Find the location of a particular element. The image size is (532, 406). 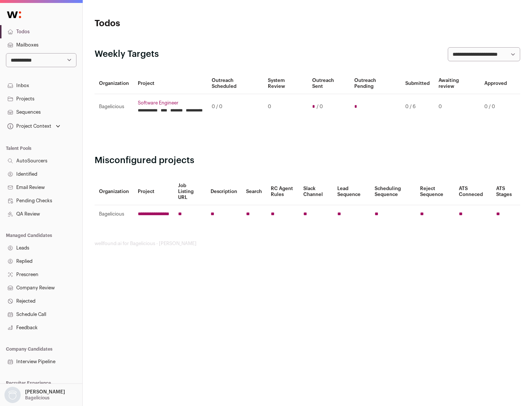

div: Project Context is located at coordinates (28, 126).